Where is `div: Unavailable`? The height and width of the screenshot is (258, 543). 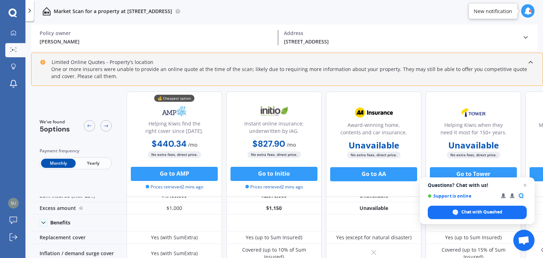
div: Unavailable is located at coordinates (374, 208).